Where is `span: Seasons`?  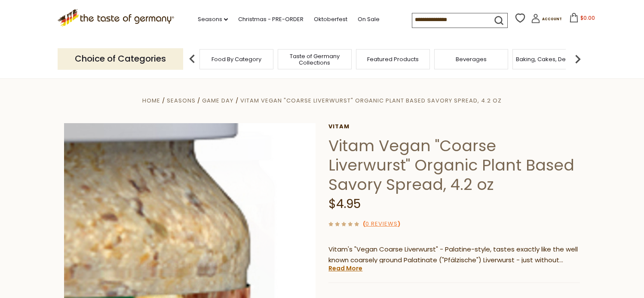
span: Seasons is located at coordinates (181, 100).